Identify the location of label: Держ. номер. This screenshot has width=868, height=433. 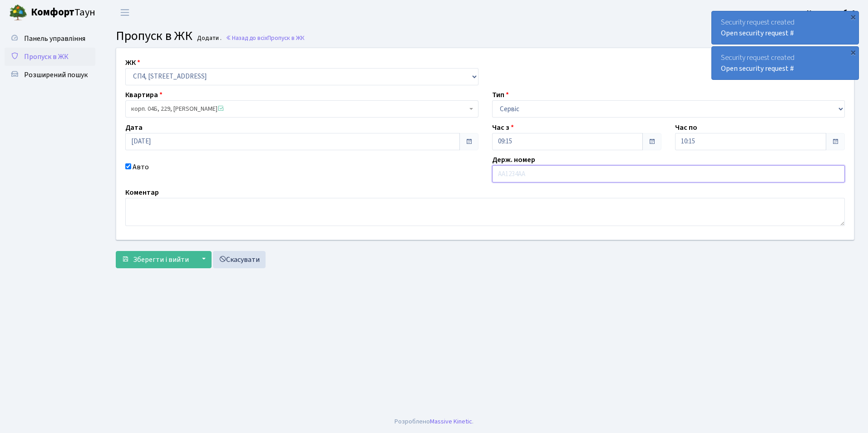
(513, 160).